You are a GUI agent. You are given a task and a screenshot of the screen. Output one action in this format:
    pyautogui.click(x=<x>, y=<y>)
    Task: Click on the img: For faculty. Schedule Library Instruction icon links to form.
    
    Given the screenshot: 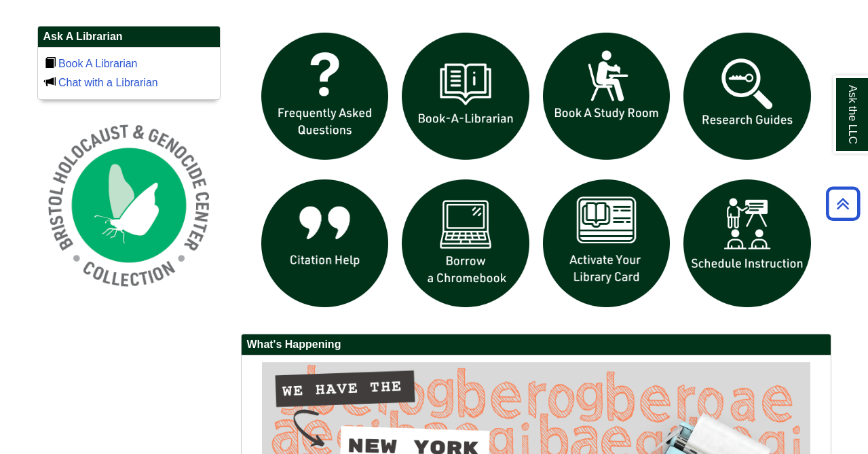 What is the action you would take?
    pyautogui.click(x=747, y=243)
    